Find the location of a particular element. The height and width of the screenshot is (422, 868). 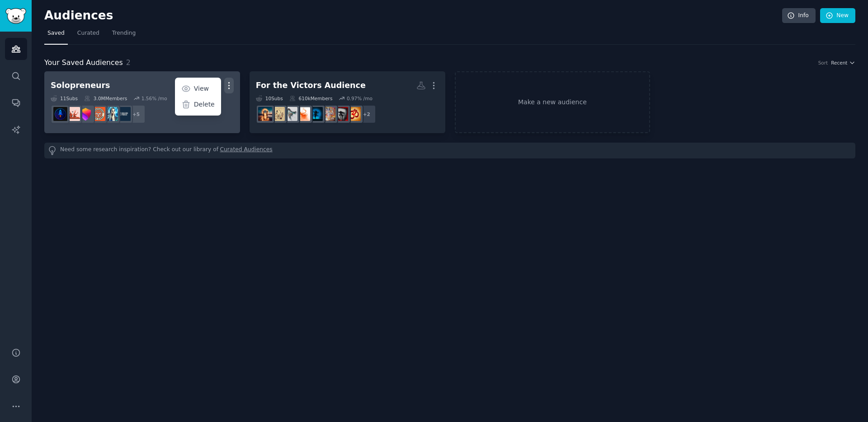

div: For the Victors Audience is located at coordinates (310, 85).